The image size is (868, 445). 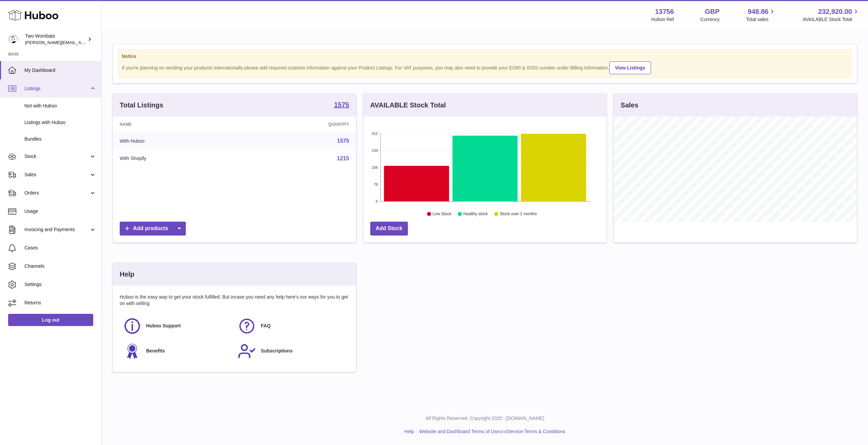 I want to click on span: Not with Huboo, so click(x=60, y=106).